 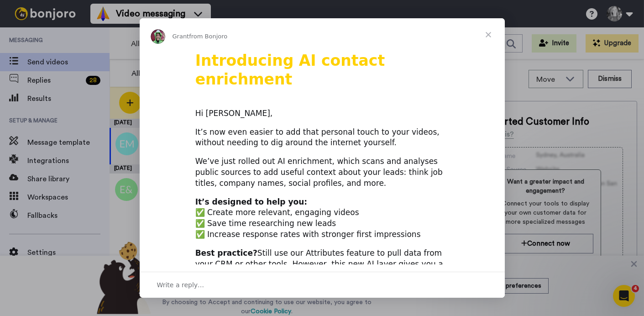 I want to click on div: Open conversation and reply, so click(x=322, y=285).